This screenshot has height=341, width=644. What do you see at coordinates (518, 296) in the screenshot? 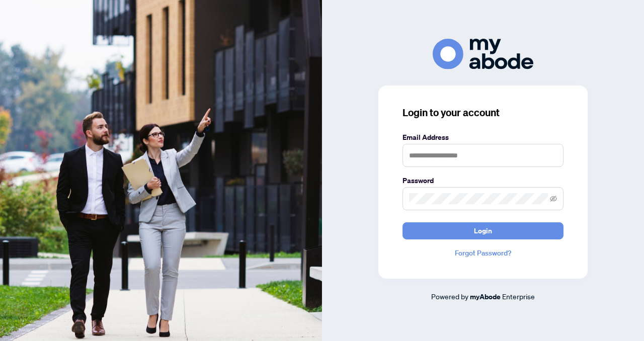
I see `span: Enterprise` at bounding box center [518, 296].